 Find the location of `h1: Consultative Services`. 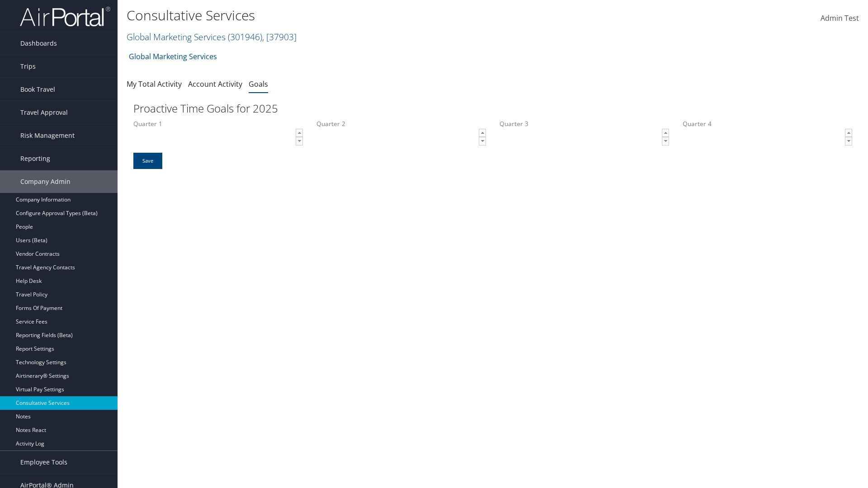

h1: Consultative Services is located at coordinates (371, 15).